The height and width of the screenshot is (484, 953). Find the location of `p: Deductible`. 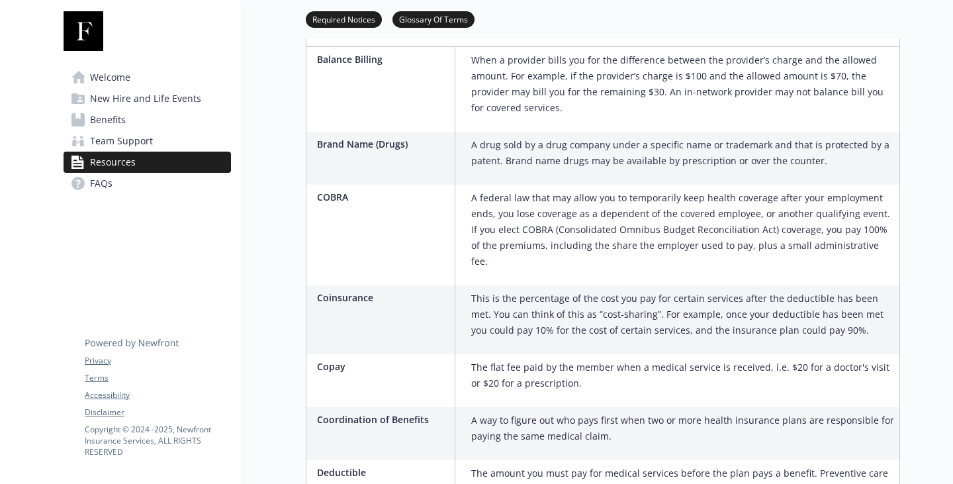

p: Deductible is located at coordinates (383, 472).